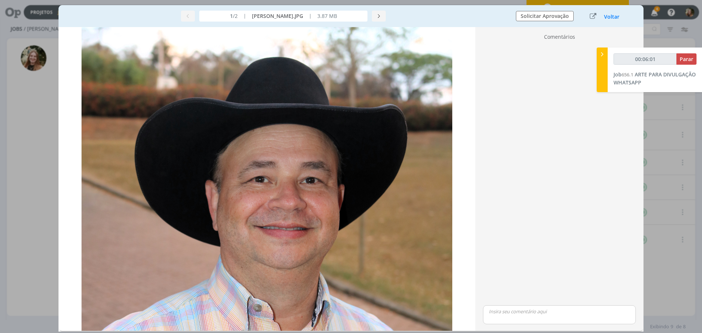  I want to click on div: dialog, so click(351, 168).